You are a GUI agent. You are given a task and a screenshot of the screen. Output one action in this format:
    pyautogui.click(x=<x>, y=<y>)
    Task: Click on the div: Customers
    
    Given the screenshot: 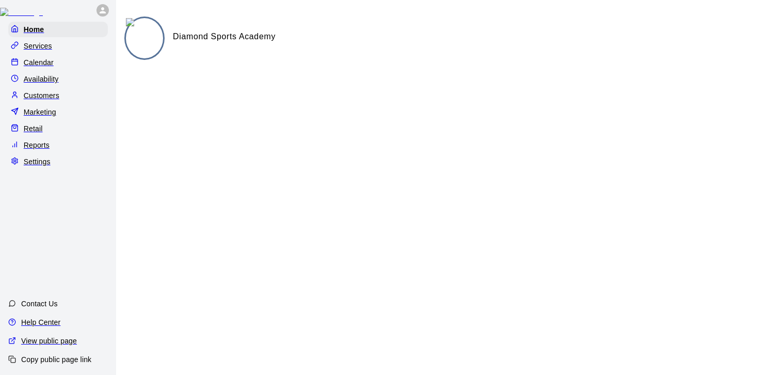 What is the action you would take?
    pyautogui.click(x=58, y=96)
    